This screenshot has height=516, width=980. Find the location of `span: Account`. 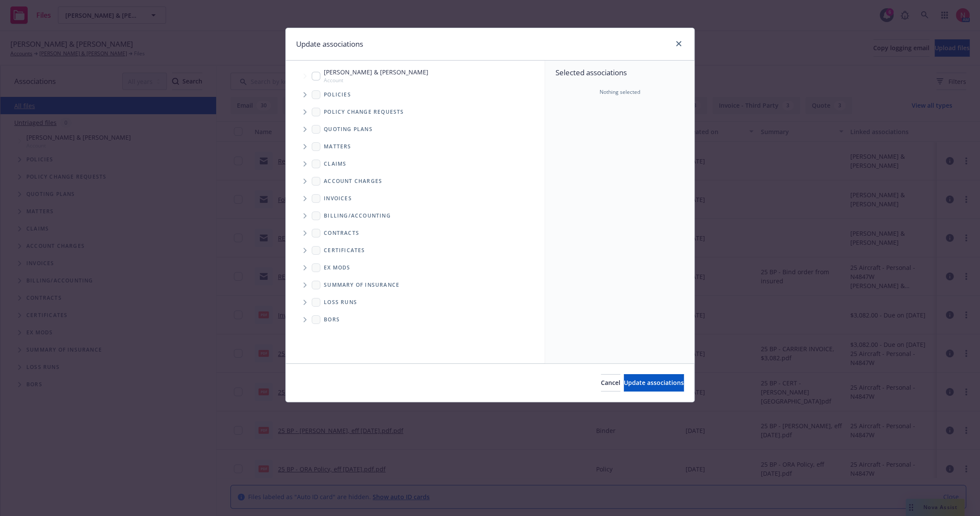

span: Account is located at coordinates (376, 80).